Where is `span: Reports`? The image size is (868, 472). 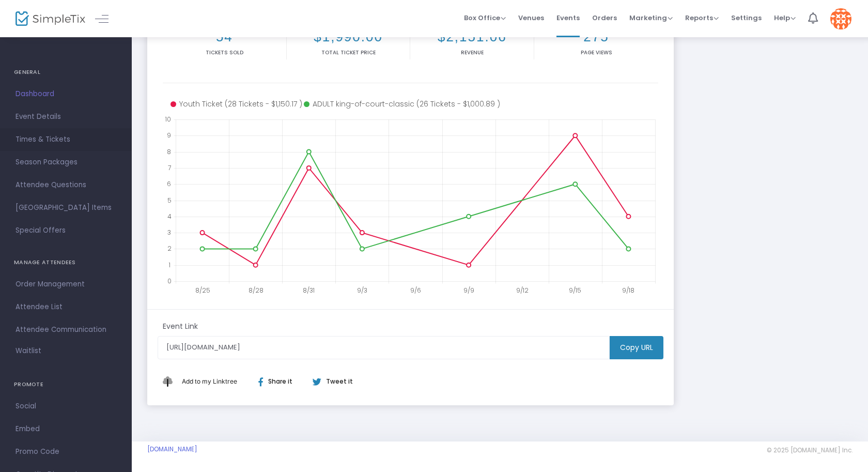
span: Reports is located at coordinates (701, 18).